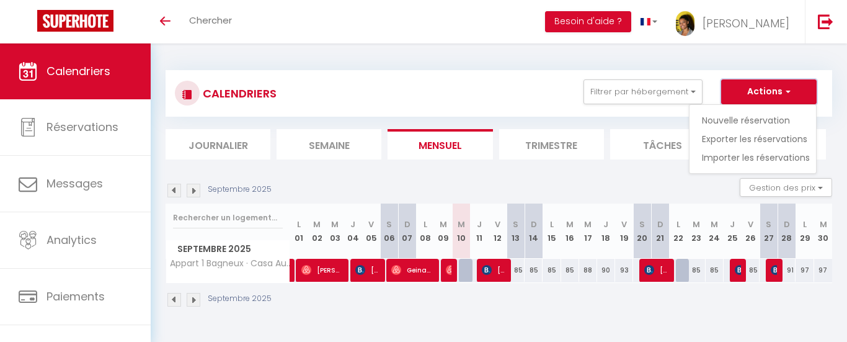 Image resolution: width=847 pixels, height=342 pixels. I want to click on th: 19, so click(624, 231).